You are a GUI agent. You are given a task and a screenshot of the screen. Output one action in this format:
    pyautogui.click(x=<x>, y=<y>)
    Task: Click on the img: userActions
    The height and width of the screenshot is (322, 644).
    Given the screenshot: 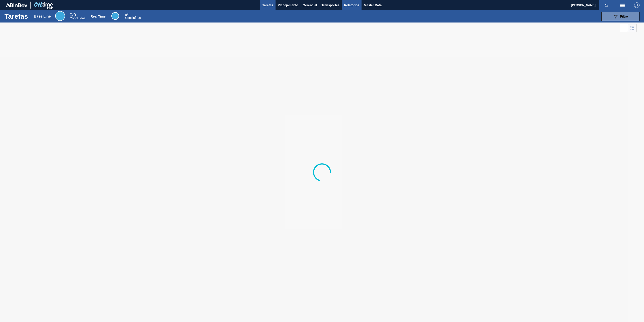 What is the action you would take?
    pyautogui.click(x=622, y=5)
    